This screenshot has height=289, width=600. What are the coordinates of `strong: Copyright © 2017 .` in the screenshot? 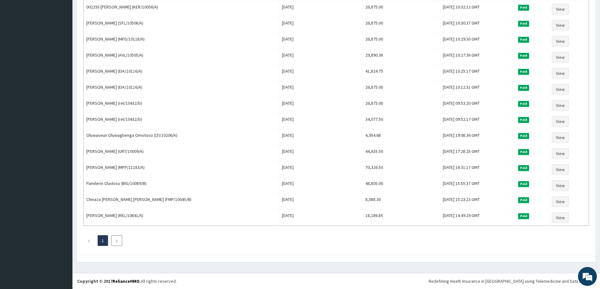 It's located at (109, 281).